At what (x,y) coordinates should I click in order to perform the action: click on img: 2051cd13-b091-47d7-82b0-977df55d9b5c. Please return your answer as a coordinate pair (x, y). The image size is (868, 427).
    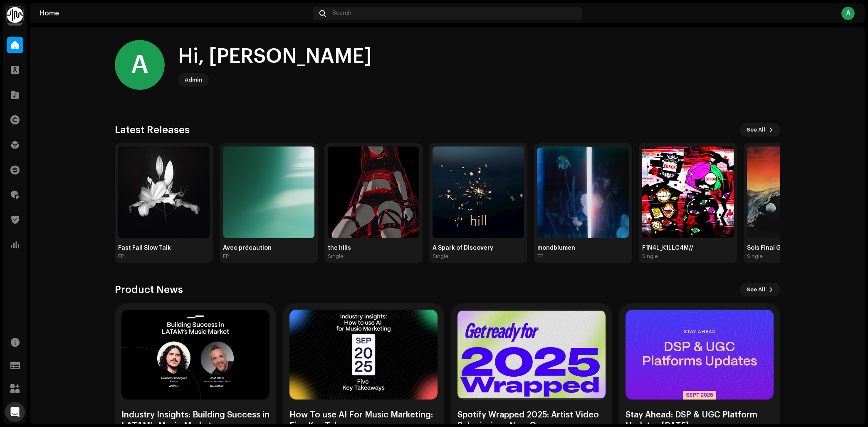
    Looking at the image, I should click on (583, 192).